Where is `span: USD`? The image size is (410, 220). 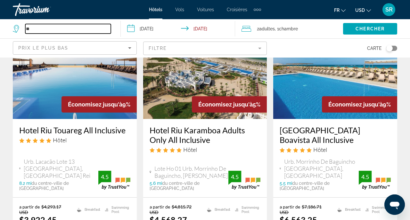 span: USD is located at coordinates (360, 10).